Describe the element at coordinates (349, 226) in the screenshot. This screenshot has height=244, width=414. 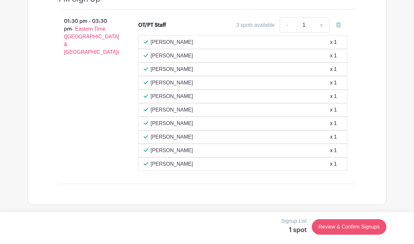
I see `a: Review & Confirm Signups` at that location.